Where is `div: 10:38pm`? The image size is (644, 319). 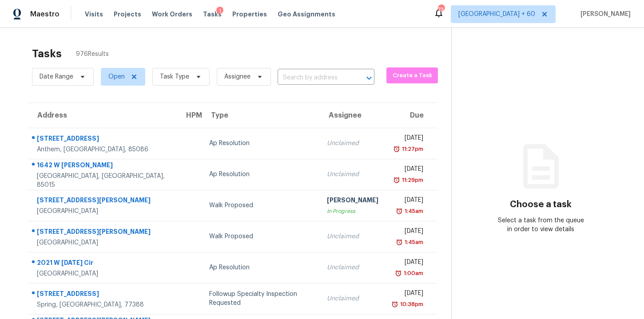 div: 10:38pm is located at coordinates (411, 304).